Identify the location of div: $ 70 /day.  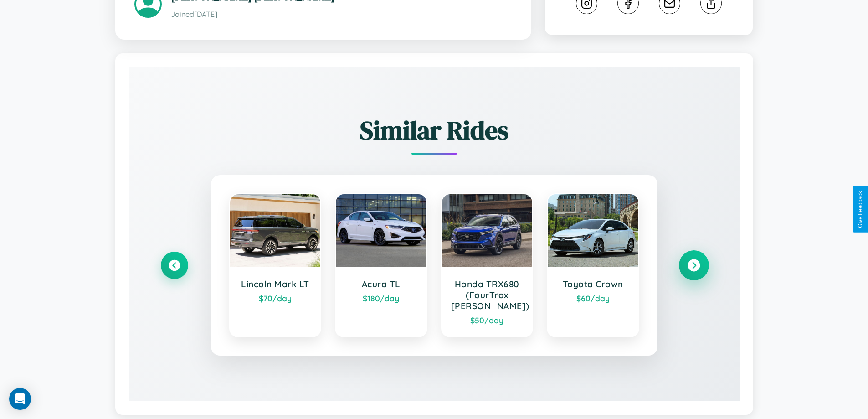
(275, 298).